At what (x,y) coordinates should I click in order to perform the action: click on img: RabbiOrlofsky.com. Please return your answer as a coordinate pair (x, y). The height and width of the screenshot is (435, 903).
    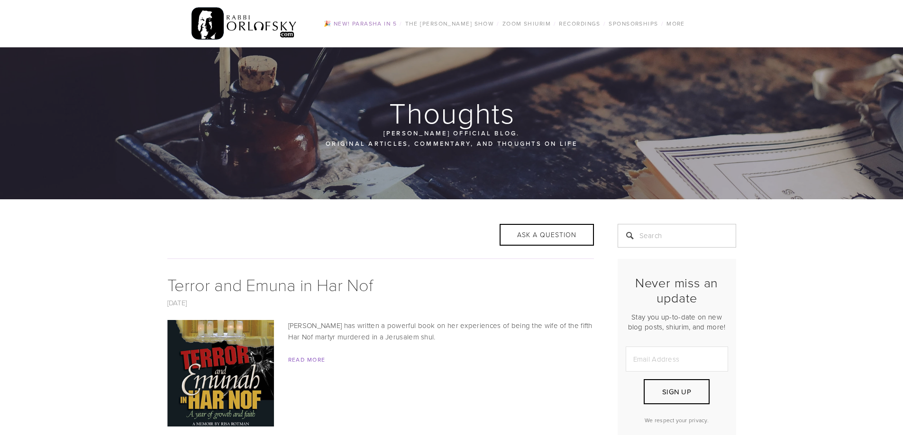
    Looking at the image, I should click on (244, 24).